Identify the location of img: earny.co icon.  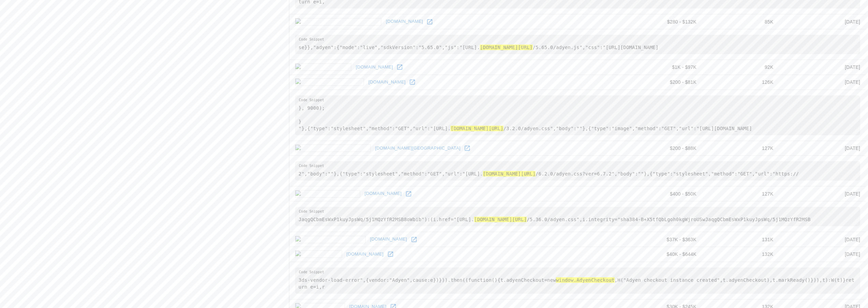
(318, 254).